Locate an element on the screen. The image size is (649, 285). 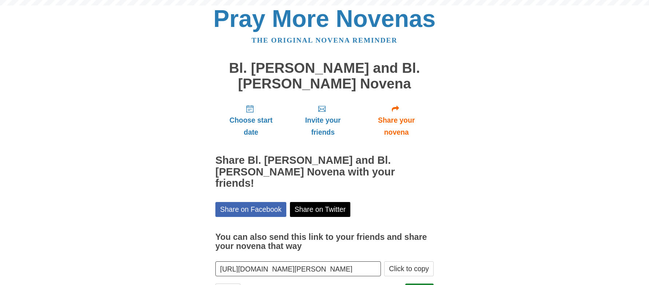
a: The original novena reminder is located at coordinates (325, 40).